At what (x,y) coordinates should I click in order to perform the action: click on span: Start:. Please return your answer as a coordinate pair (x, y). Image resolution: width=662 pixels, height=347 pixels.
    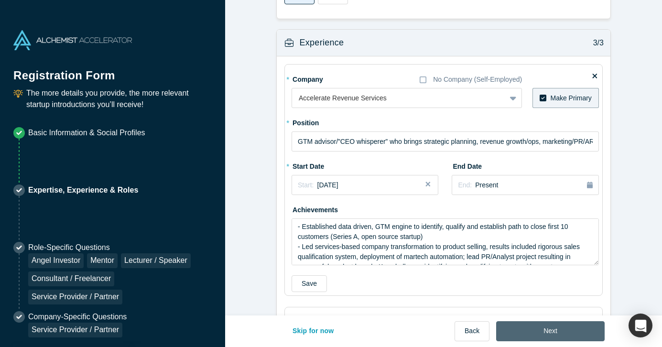
    Looking at the image, I should click on (305, 185).